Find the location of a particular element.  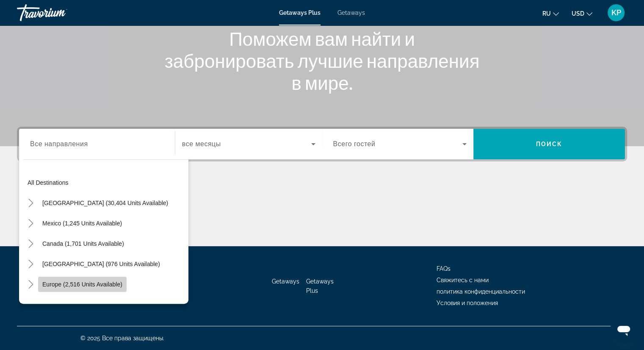

button: Europe (2,516 units available) is located at coordinates (82, 284).